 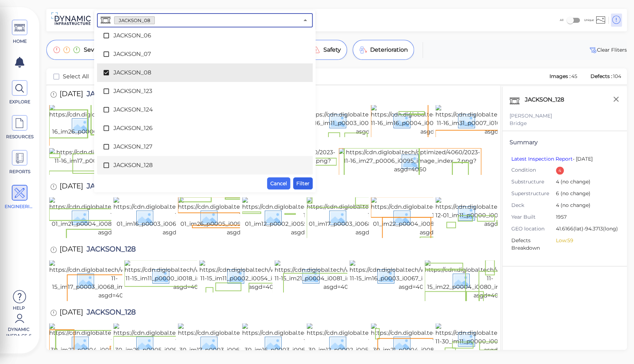 What do you see at coordinates (205, 54) in the screenshot?
I see `span: JACKSON_07` at bounding box center [205, 54].